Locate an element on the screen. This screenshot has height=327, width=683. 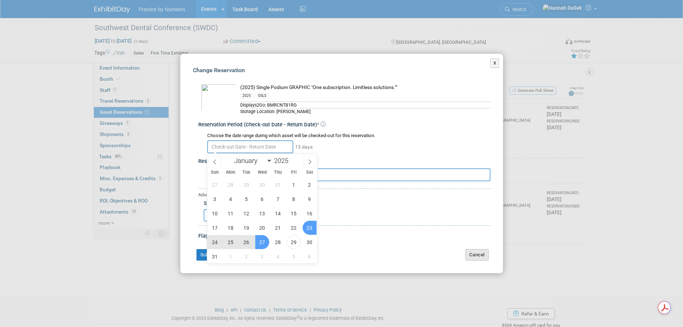
div: 2025 is located at coordinates (247, 96).